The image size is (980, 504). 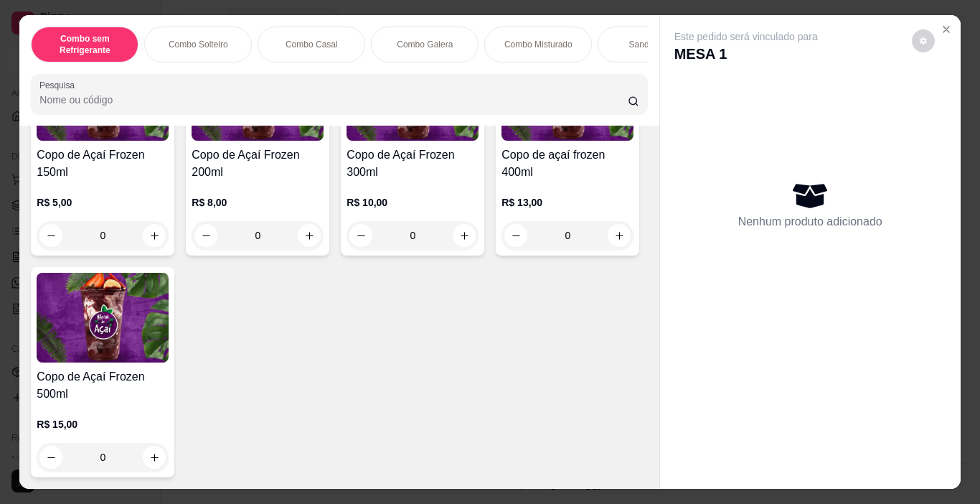 What do you see at coordinates (425, 45) in the screenshot?
I see `p: Combo Galera` at bounding box center [425, 45].